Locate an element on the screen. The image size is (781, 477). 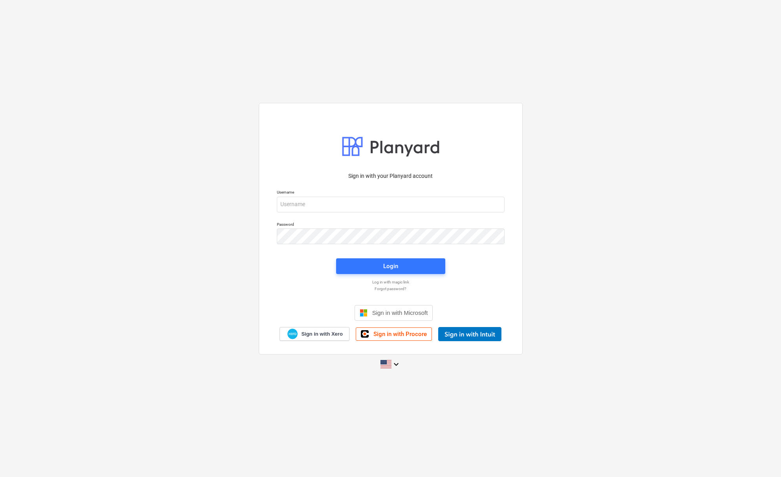
a: Sign in with Xero is located at coordinates (315, 334).